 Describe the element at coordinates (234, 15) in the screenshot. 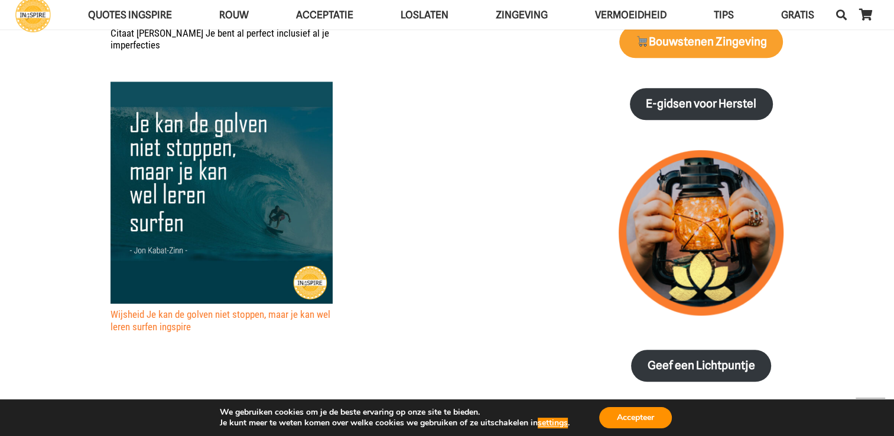

I see `span: ROUW` at that location.